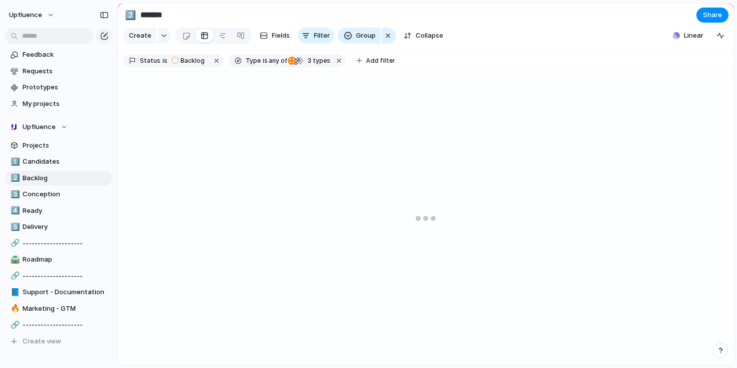 The height and width of the screenshot is (368, 737). I want to click on button: 4️⃣, so click(14, 211).